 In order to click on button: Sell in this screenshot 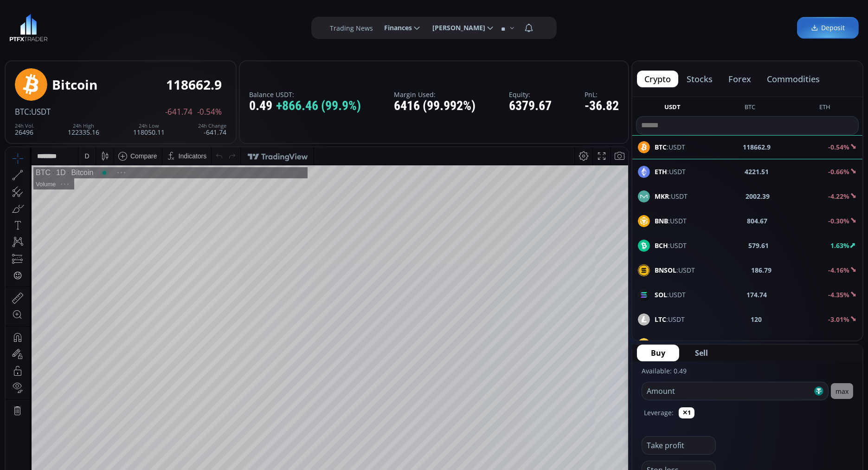, I will do `click(701, 353)`.